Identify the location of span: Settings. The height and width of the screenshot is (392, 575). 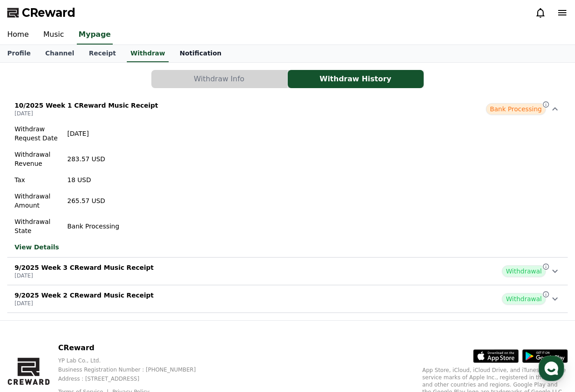
(146, 305).